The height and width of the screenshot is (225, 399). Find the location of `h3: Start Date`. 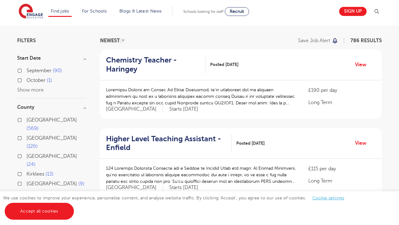

h3: Start Date is located at coordinates (51, 58).